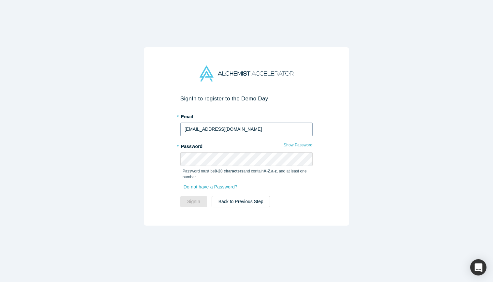 Image resolution: width=493 pixels, height=282 pixels. What do you see at coordinates (213, 187) in the screenshot?
I see `a: Do not have a Password?` at bounding box center [213, 187].